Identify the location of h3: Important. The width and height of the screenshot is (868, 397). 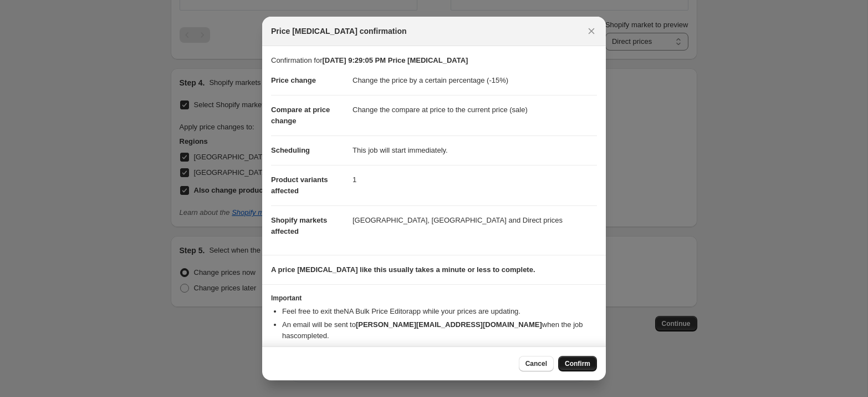
(434, 298).